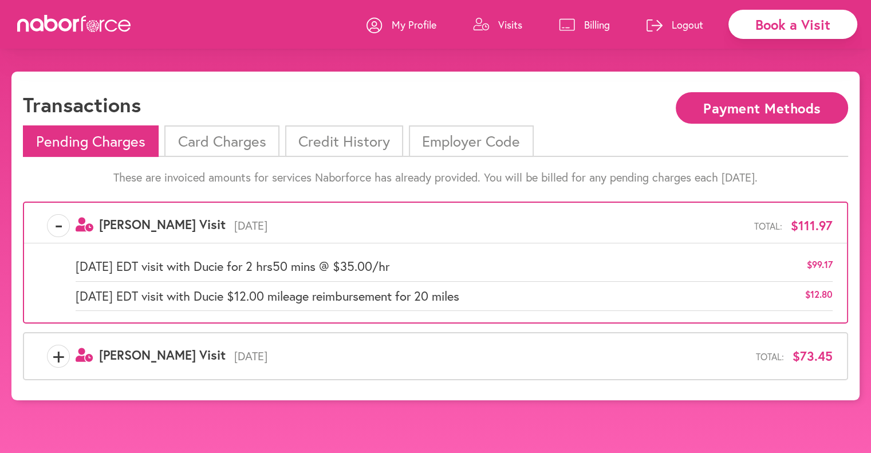 This screenshot has height=453, width=871. Describe the element at coordinates (819, 266) in the screenshot. I see `span: $ 99.17` at that location.